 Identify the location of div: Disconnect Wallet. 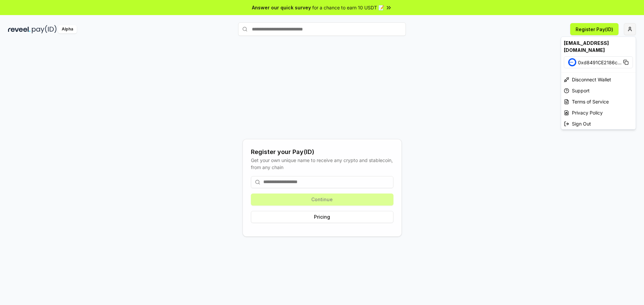
(599, 79).